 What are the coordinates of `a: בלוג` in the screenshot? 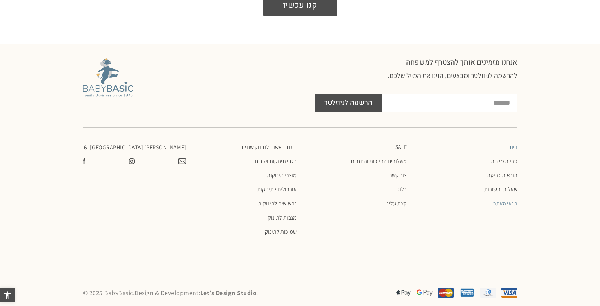 It's located at (355, 190).